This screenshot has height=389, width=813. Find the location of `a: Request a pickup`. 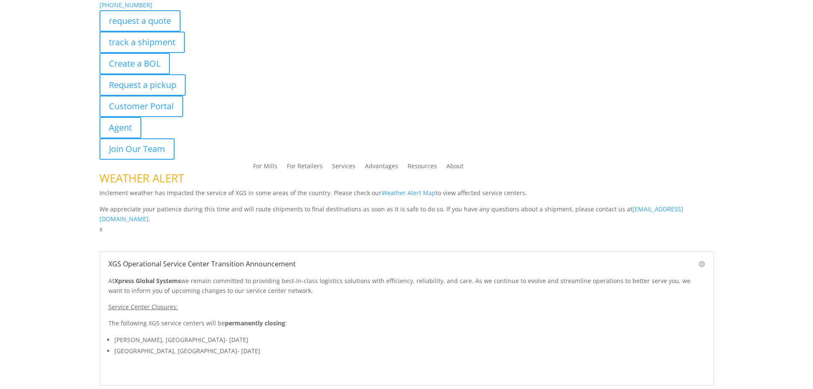

a: Request a pickup is located at coordinates (142, 85).